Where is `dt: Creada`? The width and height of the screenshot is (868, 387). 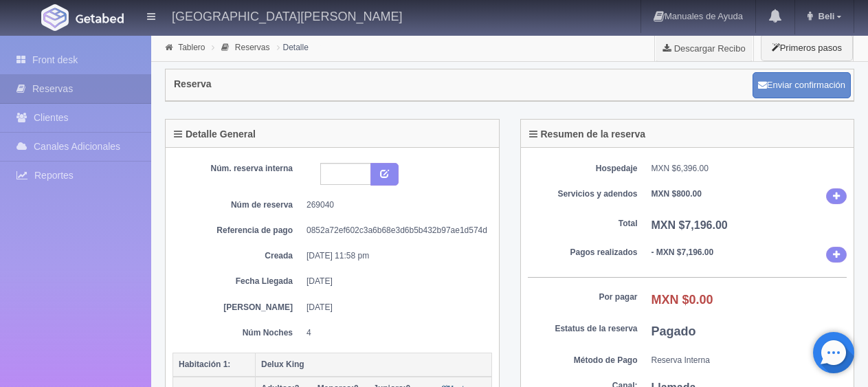 dt: Creada is located at coordinates (238, 256).